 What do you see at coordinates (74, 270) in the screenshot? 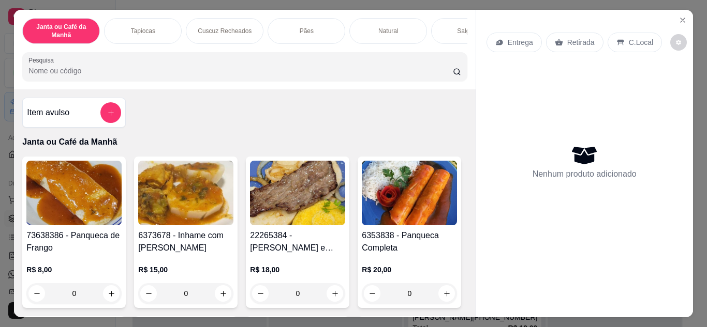
I see `p: R$ 8,00` at bounding box center [74, 270].